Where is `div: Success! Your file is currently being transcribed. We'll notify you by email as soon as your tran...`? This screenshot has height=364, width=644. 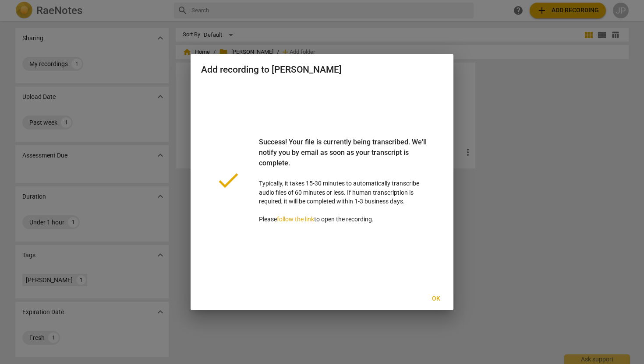 div: Success! Your file is currently being transcribed. We'll notify you by email as soon as your tran... is located at coordinates (344, 158).